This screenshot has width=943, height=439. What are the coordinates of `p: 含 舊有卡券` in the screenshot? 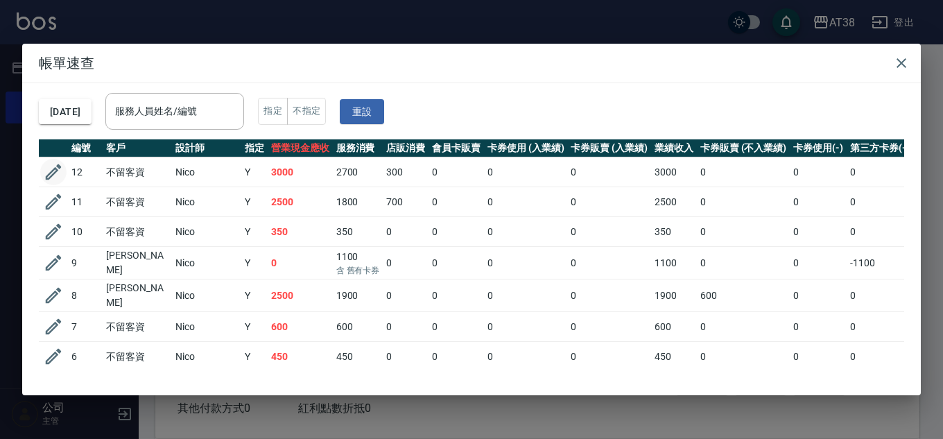 It's located at (358, 270).